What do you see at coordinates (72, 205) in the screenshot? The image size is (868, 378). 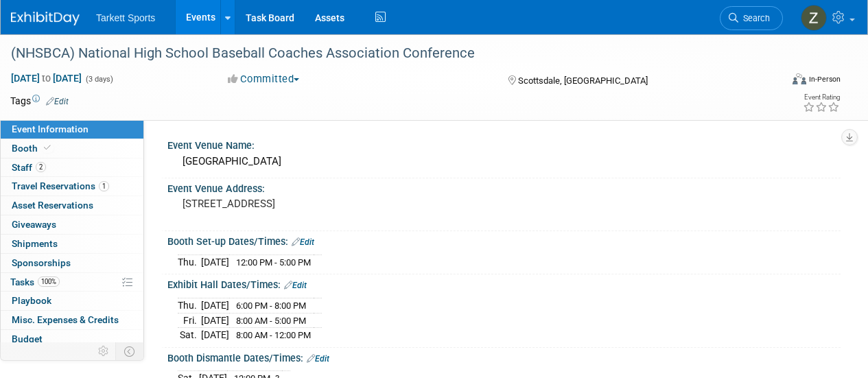 I see `a: Asset Reservations` at bounding box center [72, 205].